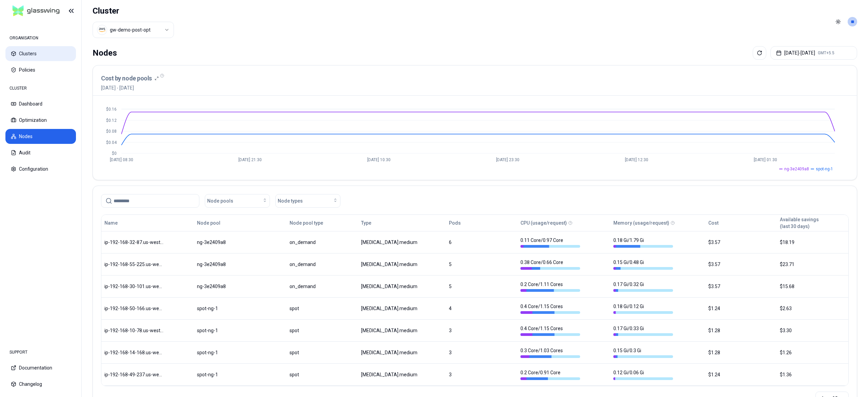  Describe the element at coordinates (799, 223) in the screenshot. I see `div: Available savings (last 30 days)` at that location.